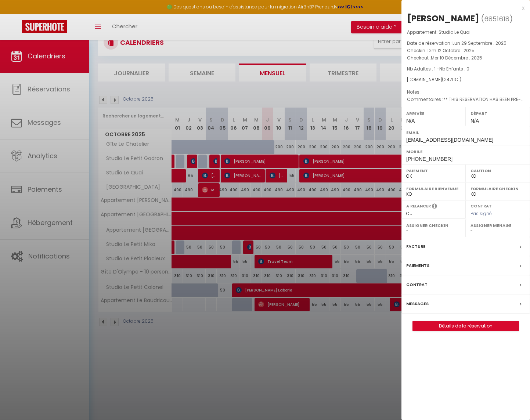  Describe the element at coordinates (433, 171) in the screenshot. I see `label: Paiement` at that location.